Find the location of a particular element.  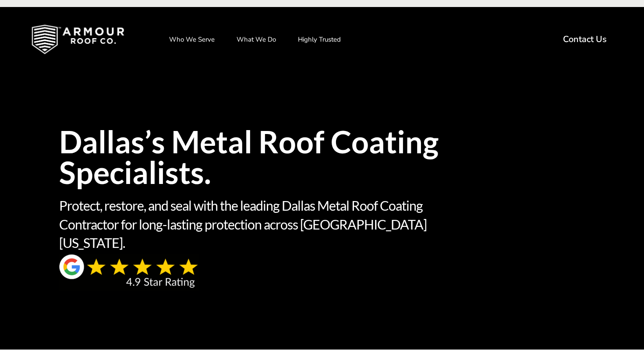

span: Contact Us is located at coordinates (585, 39).